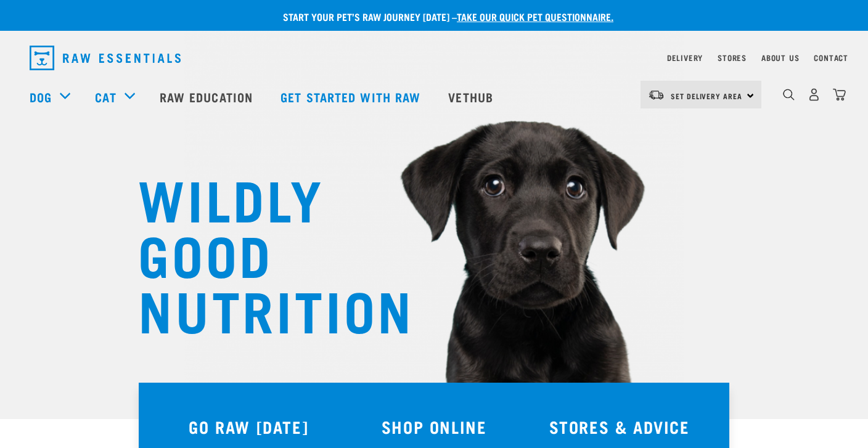  Describe the element at coordinates (656, 95) in the screenshot. I see `img: van-moving.png` at that location.